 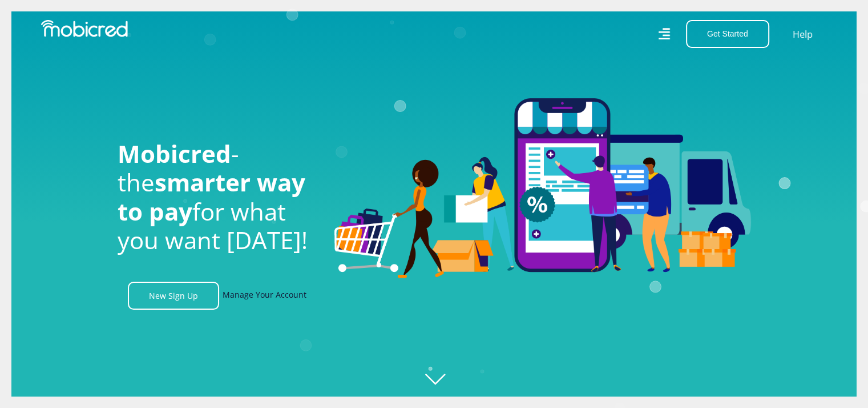 I want to click on a: Help, so click(x=802, y=34).